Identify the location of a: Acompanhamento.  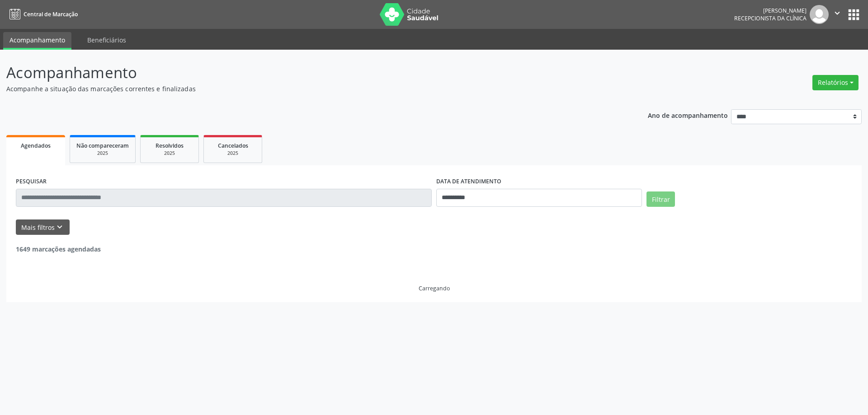
(37, 40).